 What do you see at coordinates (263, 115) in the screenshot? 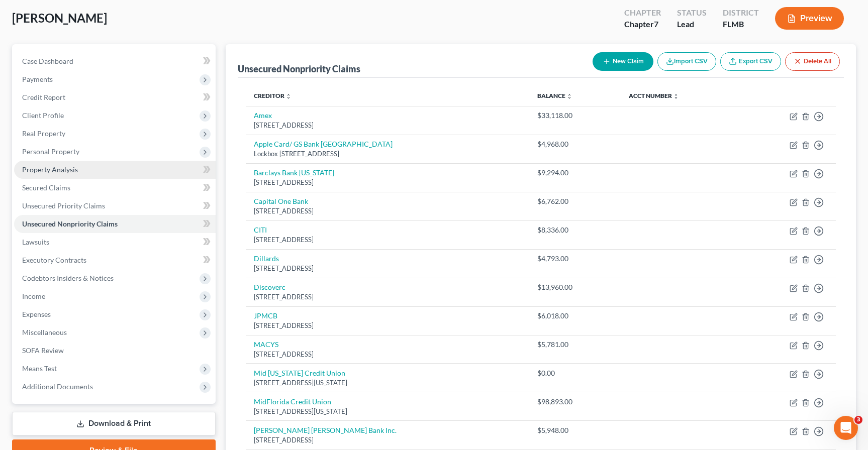
I see `a: Amex` at bounding box center [263, 115].